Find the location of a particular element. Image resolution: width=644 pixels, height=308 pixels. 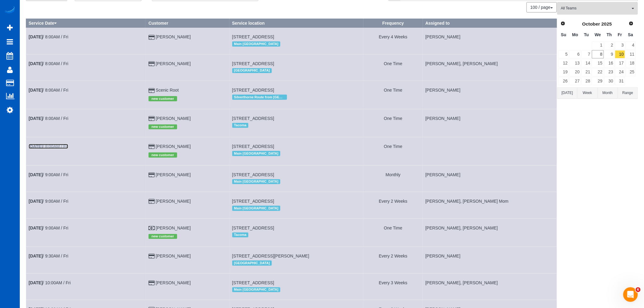

span: Saturday is located at coordinates (631, 35).